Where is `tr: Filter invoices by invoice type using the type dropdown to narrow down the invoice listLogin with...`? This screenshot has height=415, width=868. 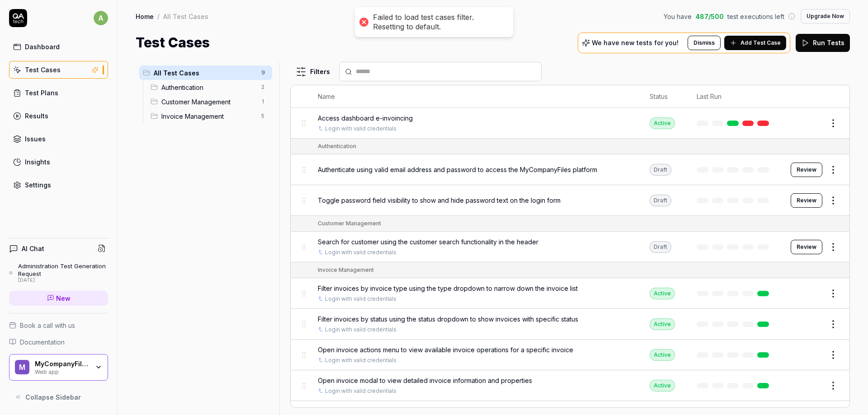
tr: Filter invoices by invoice type using the type dropdown to narrow down the invoice listLogin with... is located at coordinates (570, 294).